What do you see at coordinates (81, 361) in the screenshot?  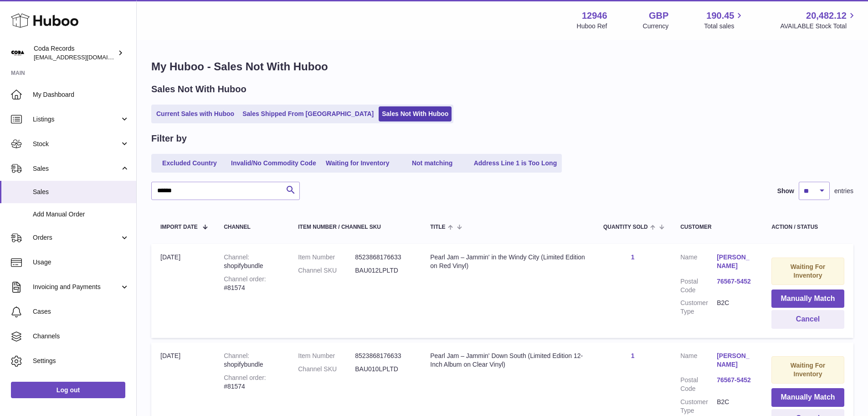 I see `span: Settings` at bounding box center [81, 361].